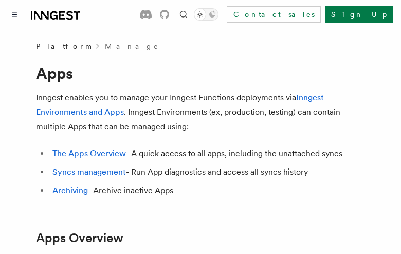 Image resolution: width=401 pixels, height=254 pixels. Describe the element at coordinates (207, 153) in the screenshot. I see `li: - A quick access to all apps, including the unattached syncs` at that location.